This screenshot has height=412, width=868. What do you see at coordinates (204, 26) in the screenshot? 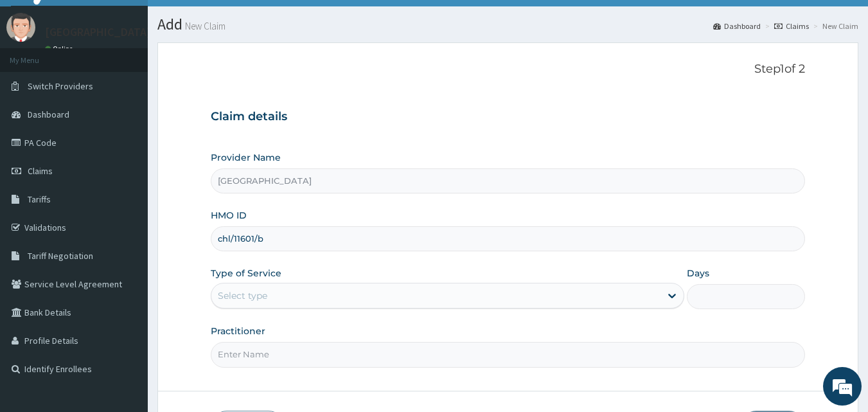
I see `small: New Claim` at bounding box center [204, 26].